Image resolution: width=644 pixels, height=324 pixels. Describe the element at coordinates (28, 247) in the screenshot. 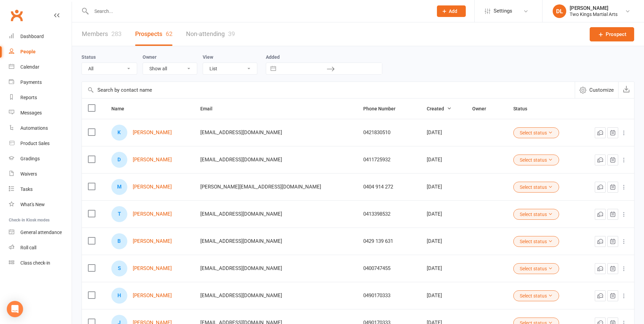

I see `div: Roll call` at that location.